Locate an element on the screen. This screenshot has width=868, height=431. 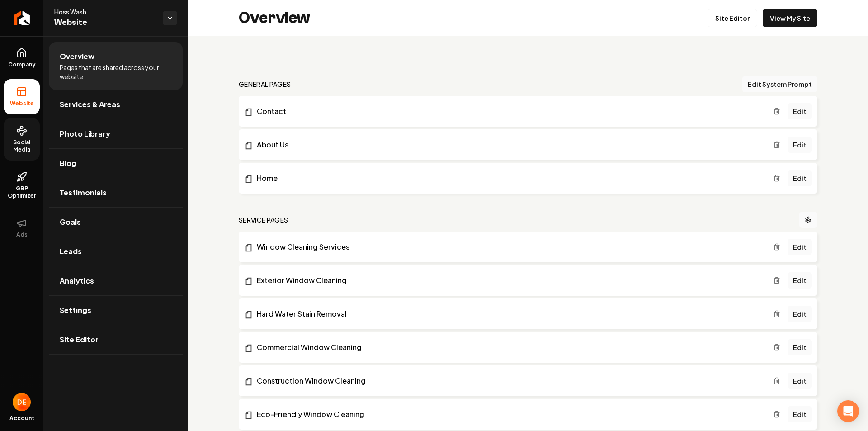
span: Hoss Wash is located at coordinates (105, 12).